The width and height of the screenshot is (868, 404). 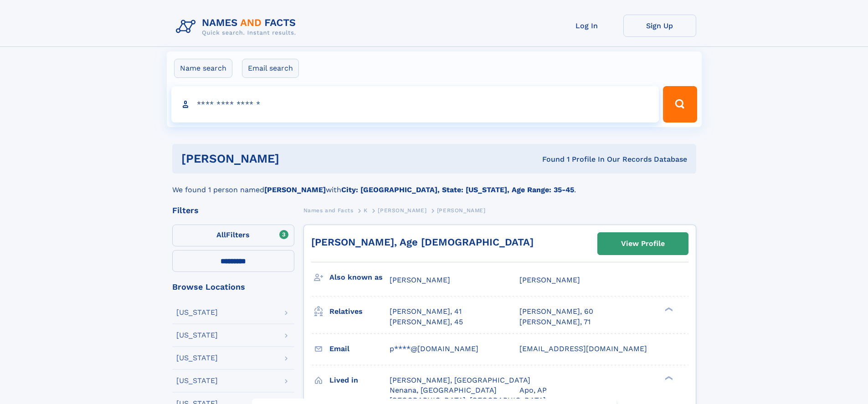 What do you see at coordinates (549, 159) in the screenshot?
I see `div: Found 1 Profile In Our Records Database` at bounding box center [549, 159].